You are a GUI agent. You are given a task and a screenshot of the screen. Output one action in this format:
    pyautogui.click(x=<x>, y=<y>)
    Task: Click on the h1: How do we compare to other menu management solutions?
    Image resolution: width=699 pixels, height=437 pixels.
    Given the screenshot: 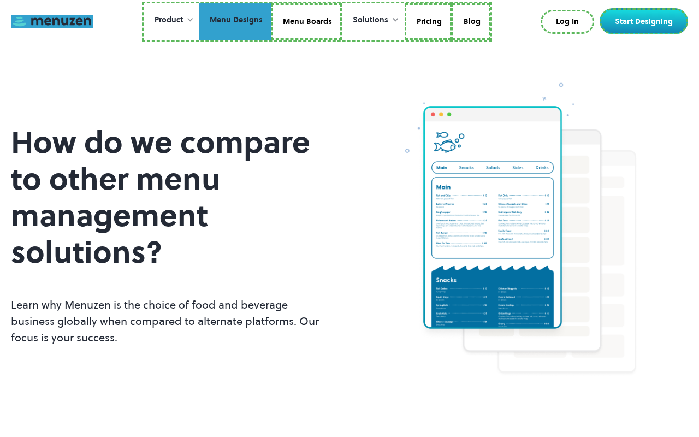 What is the action you would take?
    pyautogui.click(x=169, y=197)
    